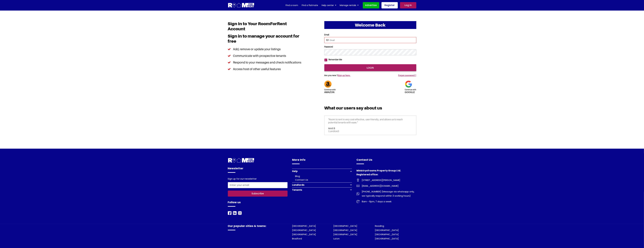 This screenshot has width=644, height=248. Describe the element at coordinates (302, 180) in the screenshot. I see `a: Contact Us` at that location.